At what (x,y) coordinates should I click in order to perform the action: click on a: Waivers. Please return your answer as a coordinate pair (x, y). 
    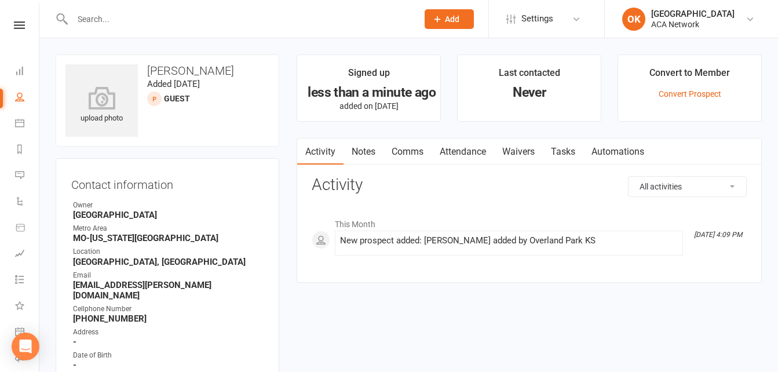
    Looking at the image, I should click on (518, 152).